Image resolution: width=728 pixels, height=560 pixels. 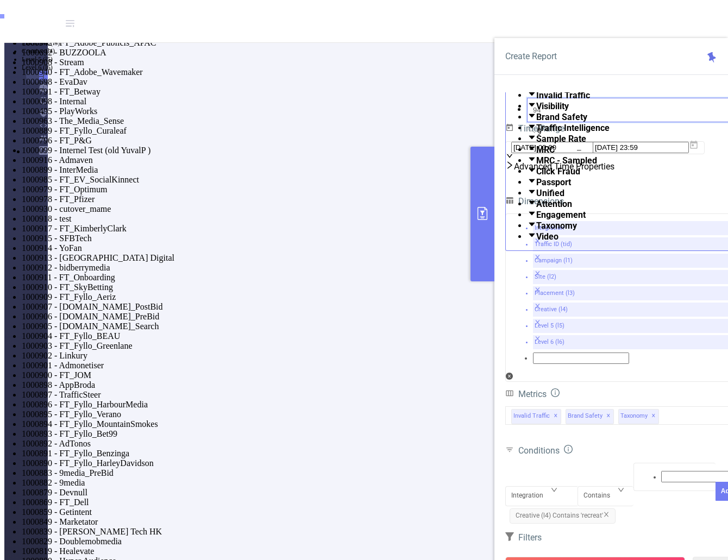 I want to click on li: 1000889 - FT_Fyllo_Curaleaf, so click(x=375, y=131).